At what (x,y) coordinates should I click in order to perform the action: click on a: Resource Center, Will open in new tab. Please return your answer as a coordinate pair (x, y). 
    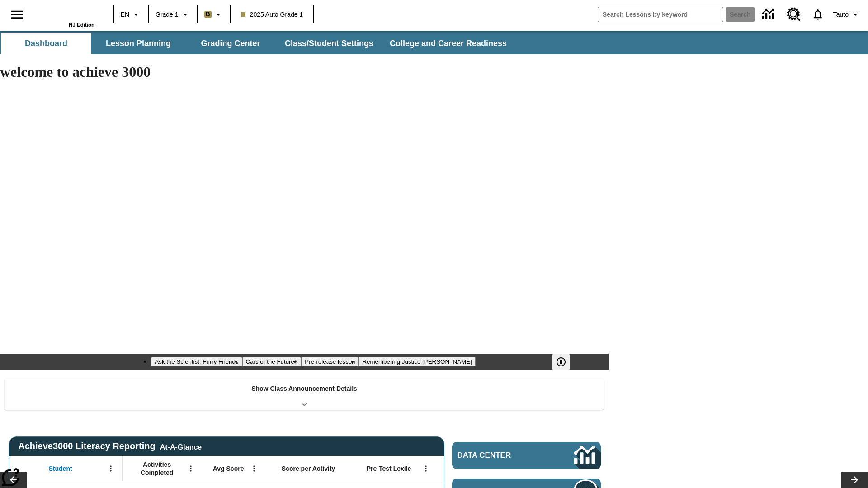
    Looking at the image, I should click on (793, 14).